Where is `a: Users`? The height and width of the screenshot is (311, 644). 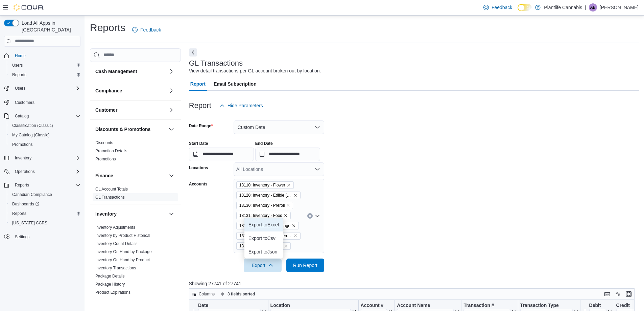 a: Users is located at coordinates (17, 65).